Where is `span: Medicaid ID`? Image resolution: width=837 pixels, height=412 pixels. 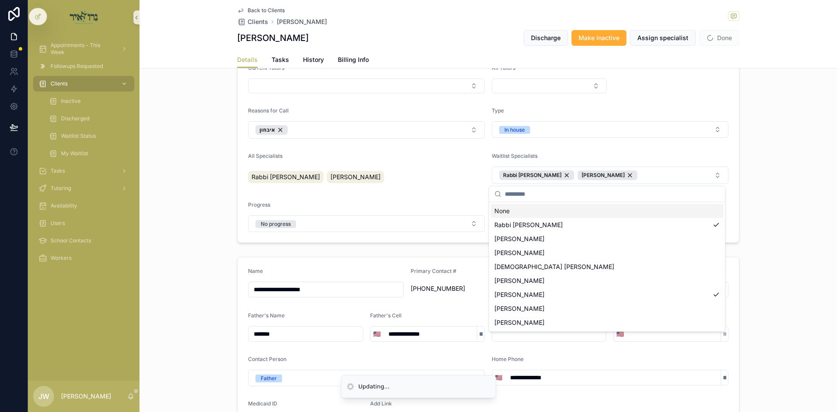
span: Medicaid ID is located at coordinates (263, 403).